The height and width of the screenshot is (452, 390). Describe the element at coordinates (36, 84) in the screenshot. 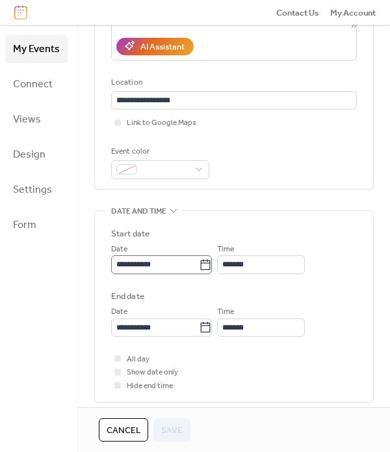

I see `a: Connect` at that location.